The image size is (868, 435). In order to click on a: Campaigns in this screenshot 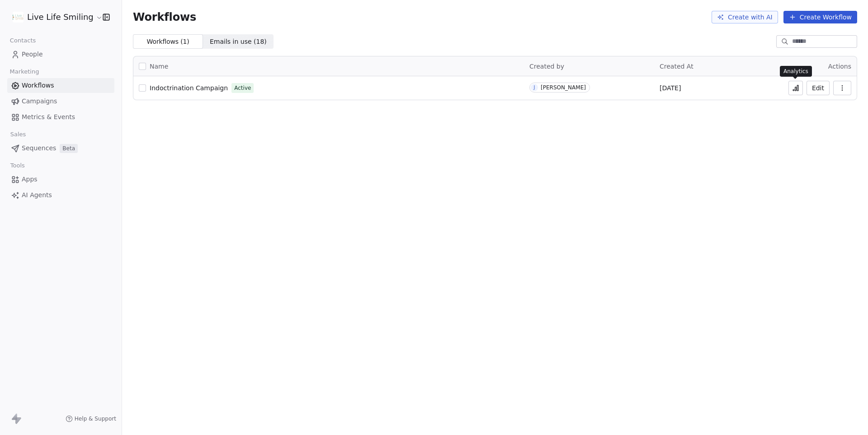, I will do `click(60, 101)`.